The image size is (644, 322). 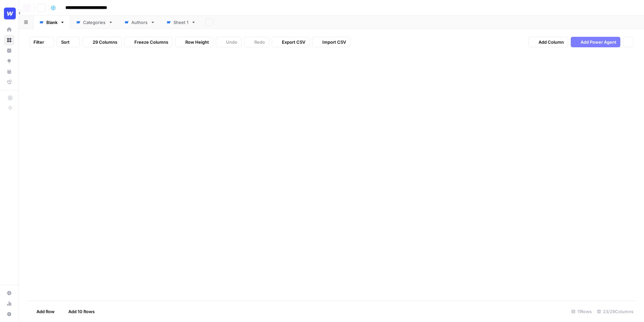 What do you see at coordinates (66, 42) in the screenshot?
I see `span: Sort` at bounding box center [66, 42].